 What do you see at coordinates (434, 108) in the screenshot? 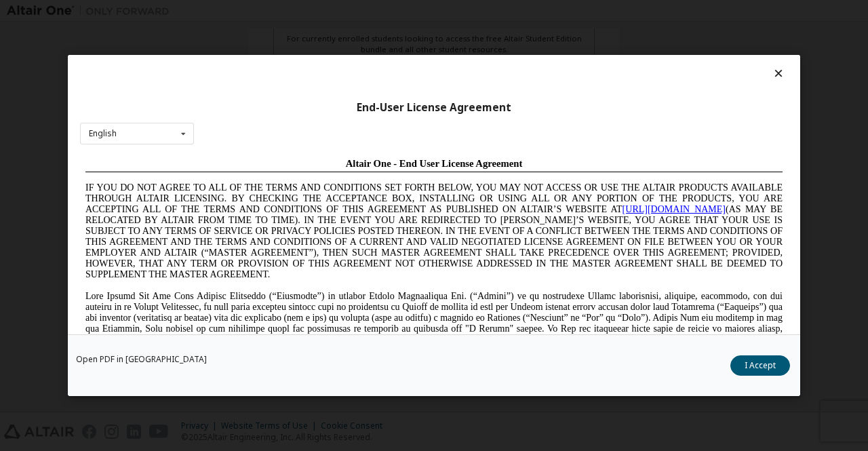
I see `div: End-User License Agreement` at bounding box center [434, 108].